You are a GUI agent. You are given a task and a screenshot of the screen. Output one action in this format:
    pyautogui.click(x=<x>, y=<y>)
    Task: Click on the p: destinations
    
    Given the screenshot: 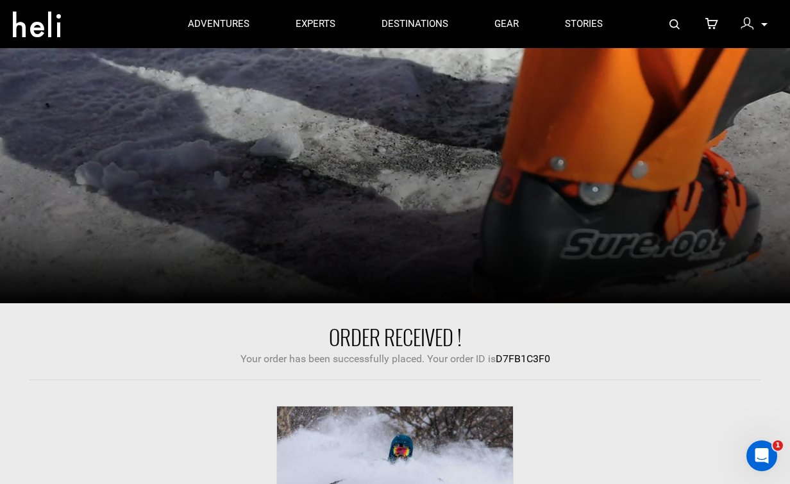 What is the action you would take?
    pyautogui.click(x=415, y=24)
    